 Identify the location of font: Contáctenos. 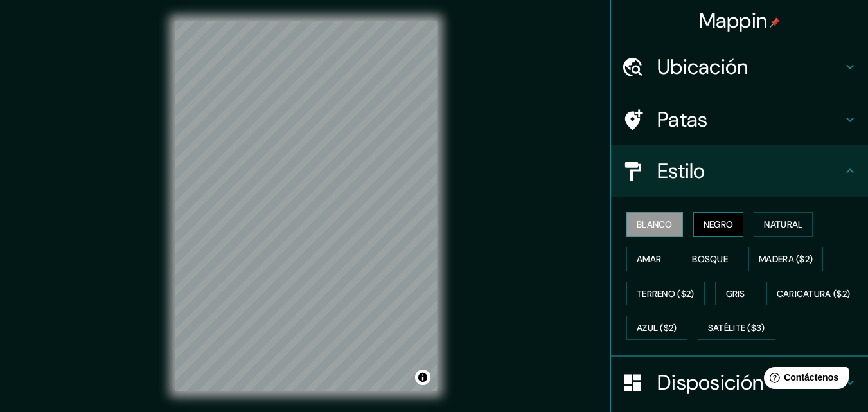
(57, 15).